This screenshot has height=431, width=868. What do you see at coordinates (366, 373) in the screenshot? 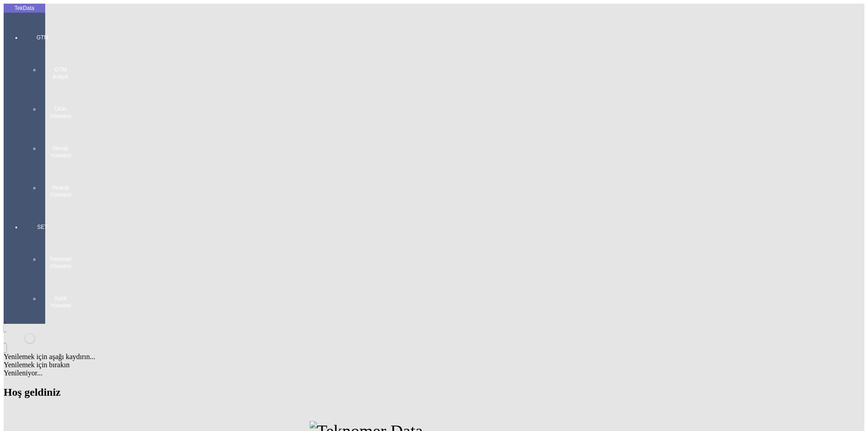
I see `div: Yenileniyor...` at bounding box center [366, 373].